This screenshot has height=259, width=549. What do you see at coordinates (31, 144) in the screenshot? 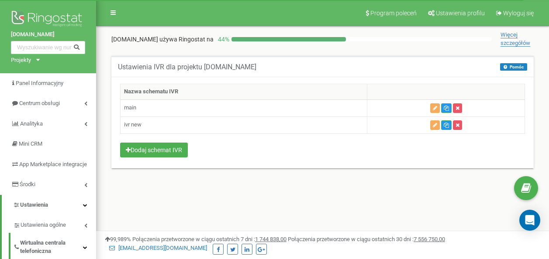
I see `span: Mini CRM` at bounding box center [31, 144].